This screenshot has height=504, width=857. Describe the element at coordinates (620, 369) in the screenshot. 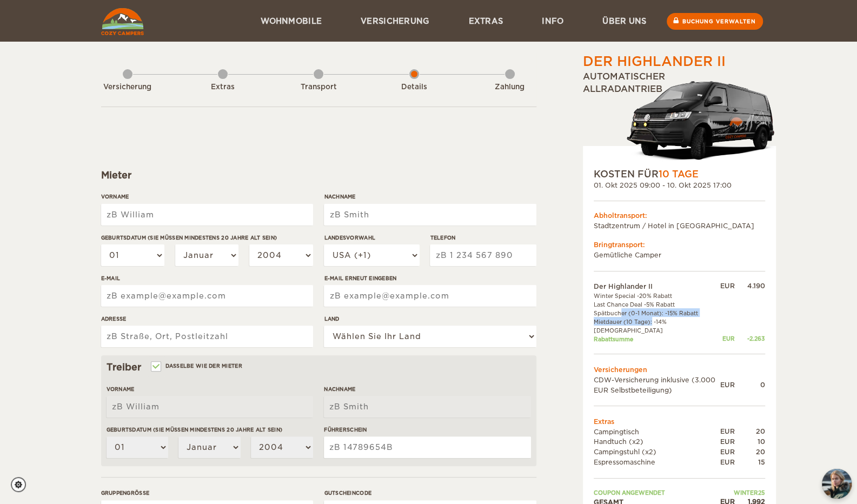

I see `font: Versicherungen` at that location.